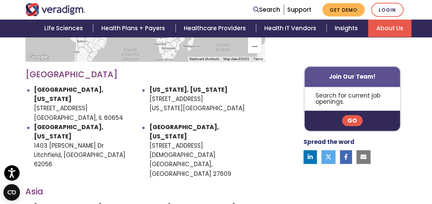  What do you see at coordinates (353, 99) in the screenshot?
I see `p: Search for current job openings.` at bounding box center [353, 99].